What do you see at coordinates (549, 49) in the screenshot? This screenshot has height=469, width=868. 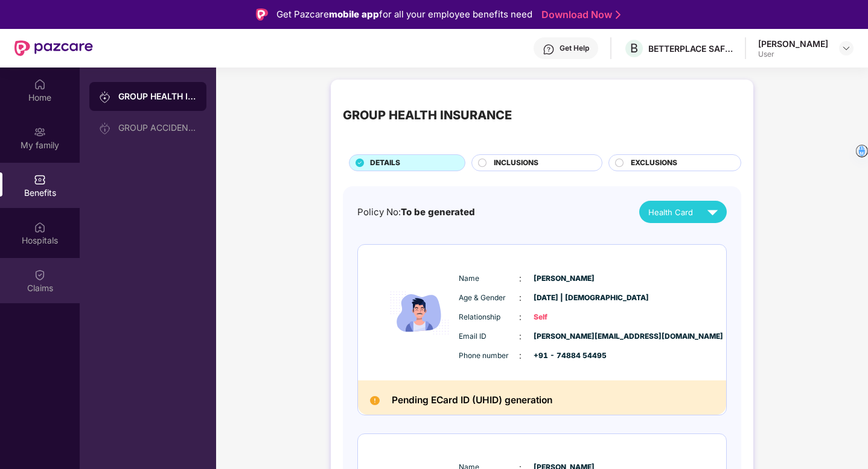 I see `img: svg+xml;base64,PHN2ZyBpZD0iSGVscC0zMngzMiIgeG1sbnM9Imh0dHA6Ly93d3cudzMub3JnLzIwMDAvc3ZnIiB3aWR0aD...` at bounding box center [549, 49].